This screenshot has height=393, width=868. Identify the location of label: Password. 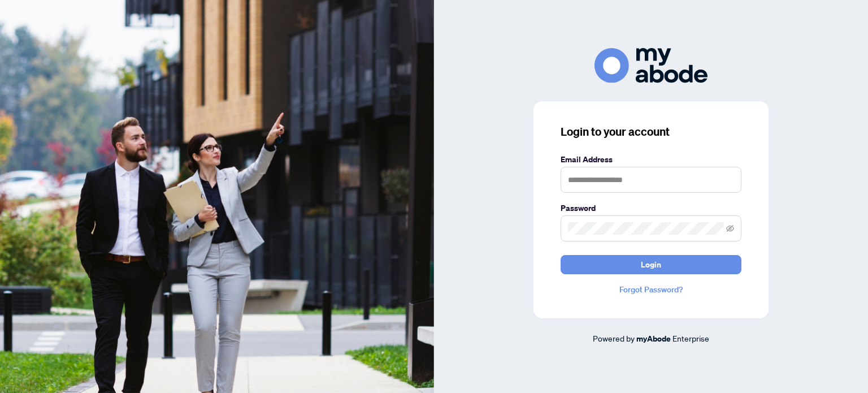
(651, 208).